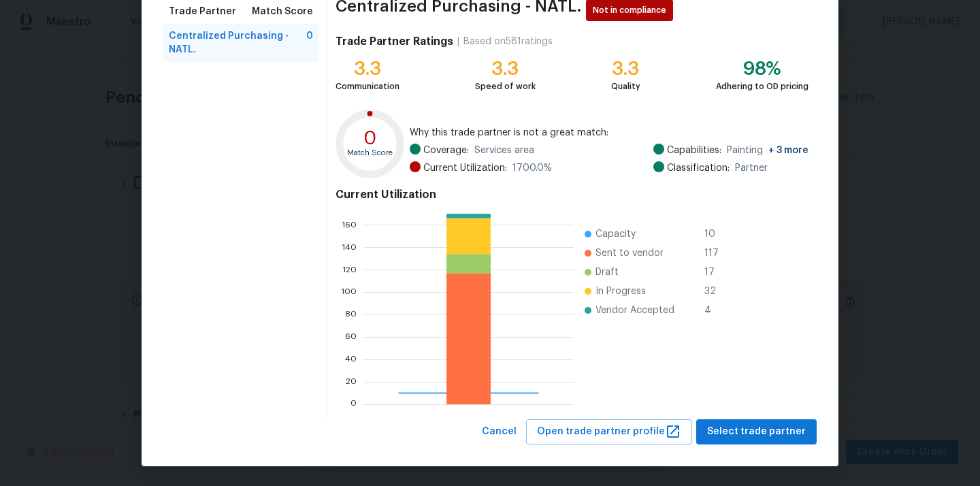 The width and height of the screenshot is (980, 486). Describe the element at coordinates (506, 87) in the screenshot. I see `div: Speed of work` at that location.